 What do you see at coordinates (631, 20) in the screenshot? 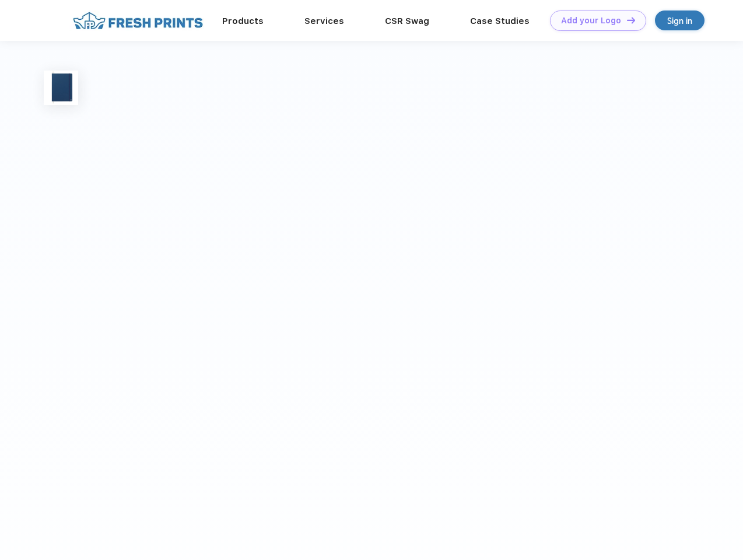
I see `img: DT` at bounding box center [631, 20].